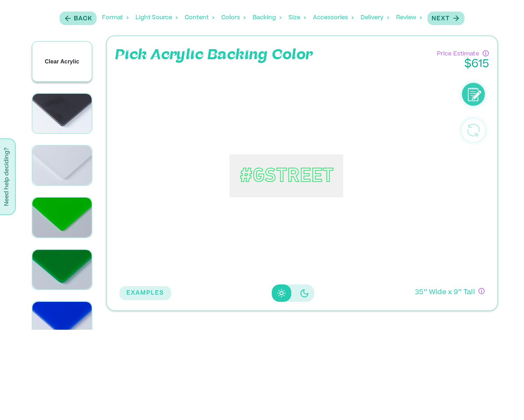 The height and width of the screenshot is (420, 524). Describe the element at coordinates (458, 53) in the screenshot. I see `p: Price Estimate` at that location.